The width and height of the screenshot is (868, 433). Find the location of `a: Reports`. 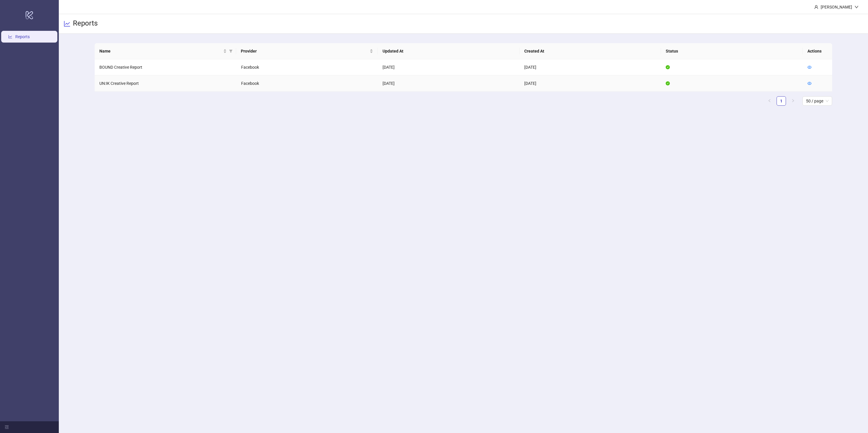

a: Reports is located at coordinates (22, 37).